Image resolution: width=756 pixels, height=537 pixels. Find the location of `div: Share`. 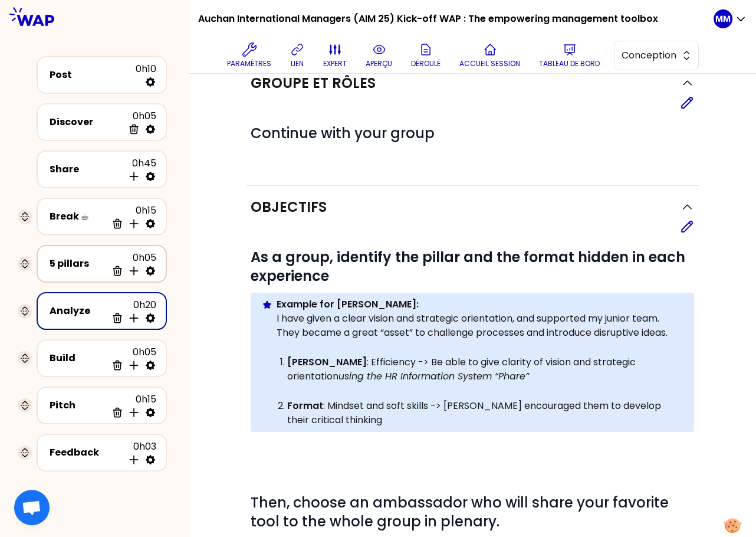

div: Share is located at coordinates (86, 169).